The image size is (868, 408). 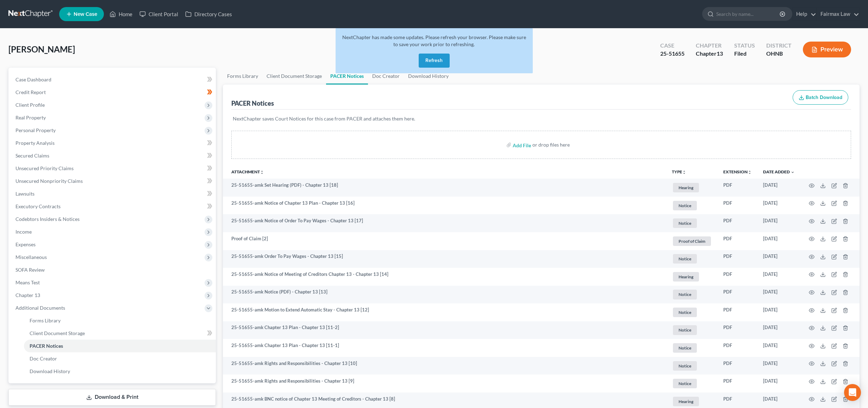 What do you see at coordinates (779, 171) in the screenshot?
I see `a: Date Added expand_more` at bounding box center [779, 171].